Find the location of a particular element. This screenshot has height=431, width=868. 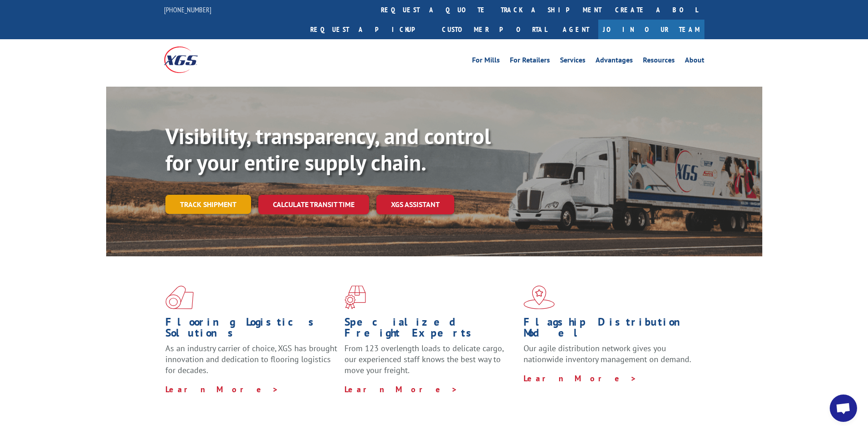

a: For Retailers is located at coordinates (530, 61).